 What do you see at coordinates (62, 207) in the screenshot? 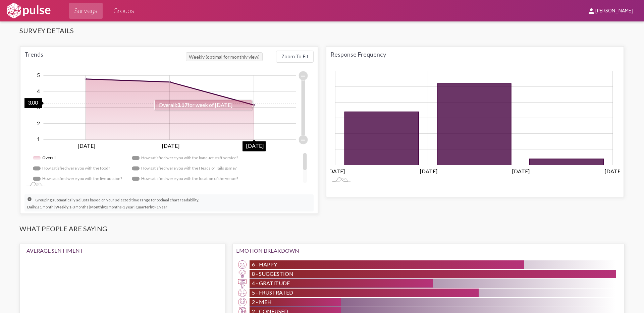
I see `strong: Weekly:` at bounding box center [62, 207].